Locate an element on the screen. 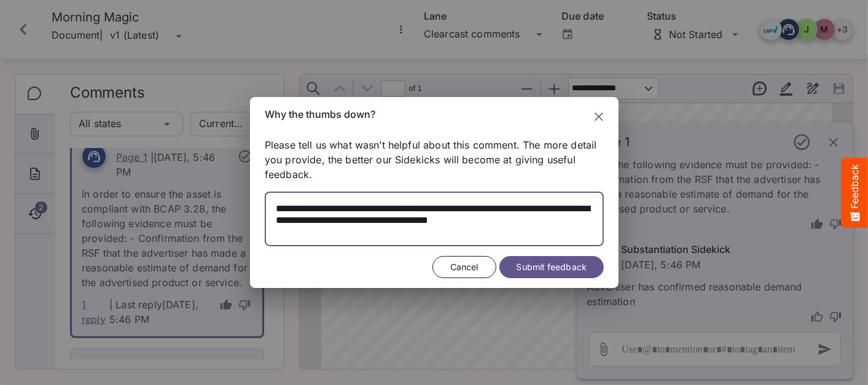  span: Cancel is located at coordinates (463, 267).